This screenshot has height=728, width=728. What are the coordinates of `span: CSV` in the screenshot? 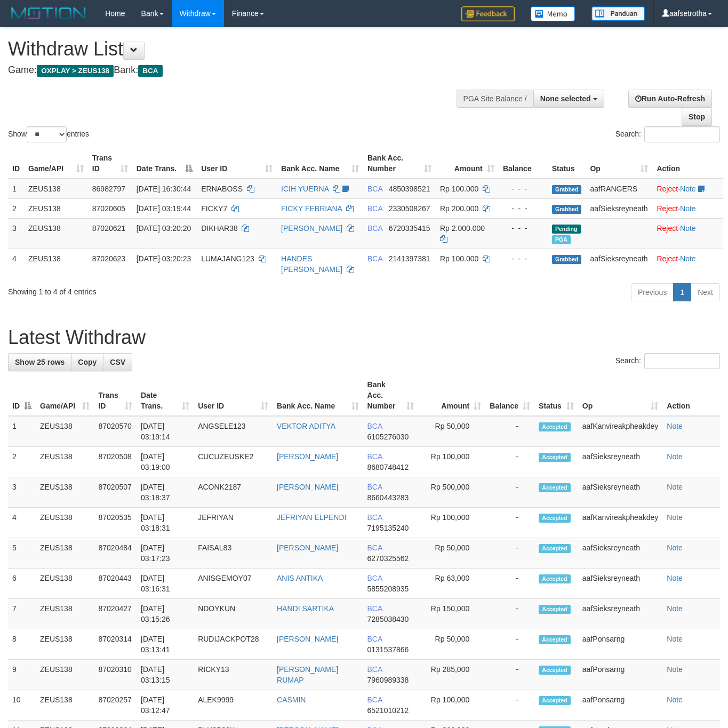 It's located at (117, 362).